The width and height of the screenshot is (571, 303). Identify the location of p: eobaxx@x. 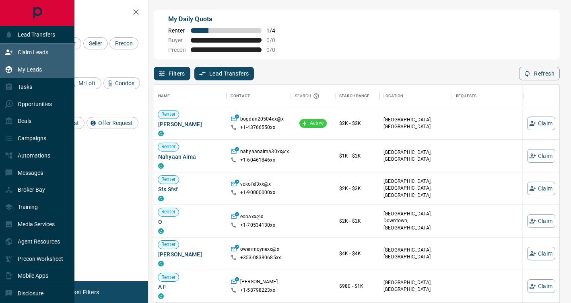
(251, 218).